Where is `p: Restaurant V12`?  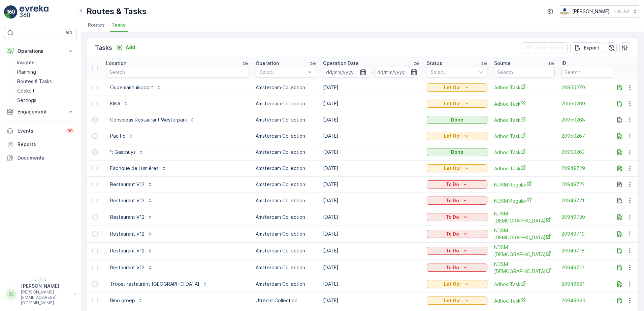
p: Restaurant V12 is located at coordinates (127, 201).